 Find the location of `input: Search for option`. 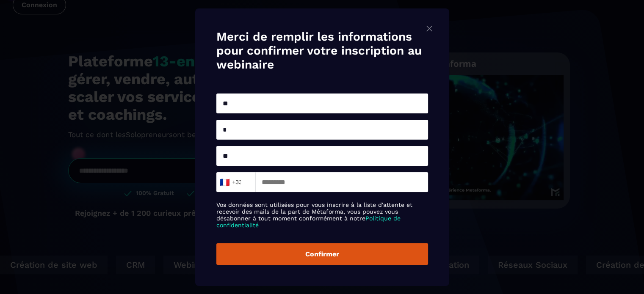

input: Search for option is located at coordinates (244, 182).